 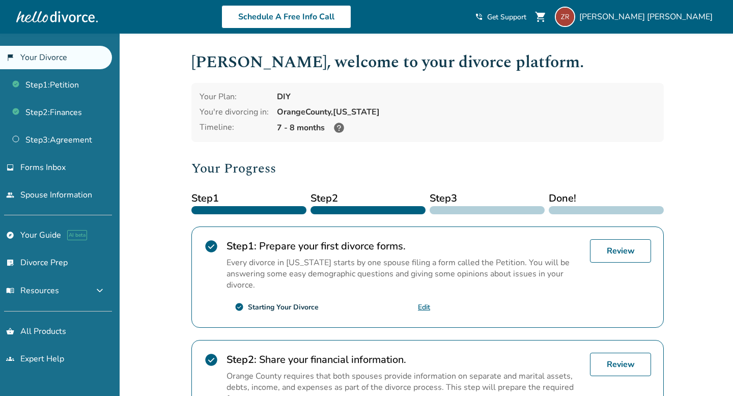 I want to click on div: Your Plan:, so click(x=234, y=97).